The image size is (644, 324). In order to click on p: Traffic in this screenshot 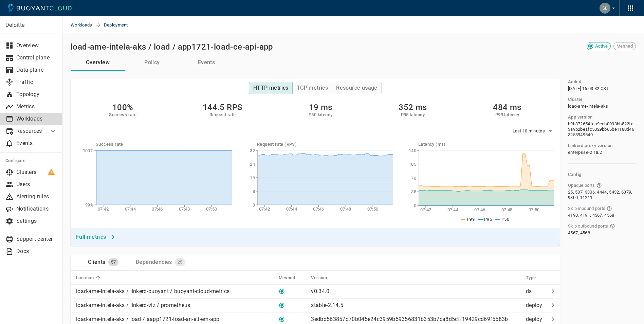, I will do `click(37, 82)`.